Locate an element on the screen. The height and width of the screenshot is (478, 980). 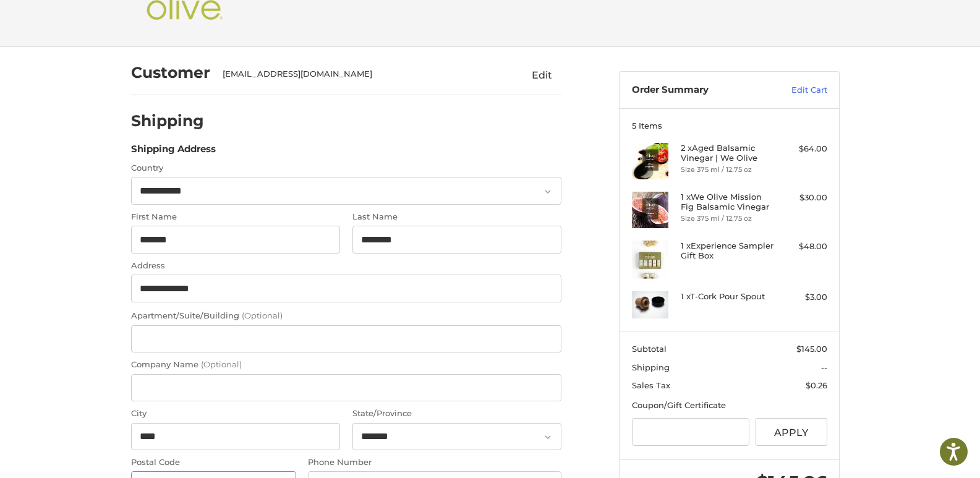
a: Edit Cart is located at coordinates (795, 91).